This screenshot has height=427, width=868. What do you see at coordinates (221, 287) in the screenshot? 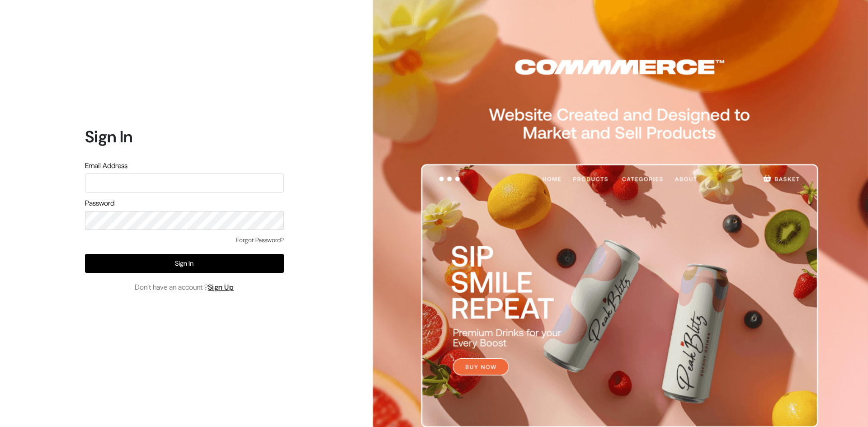
I see `a: Sign Up` at bounding box center [221, 287].